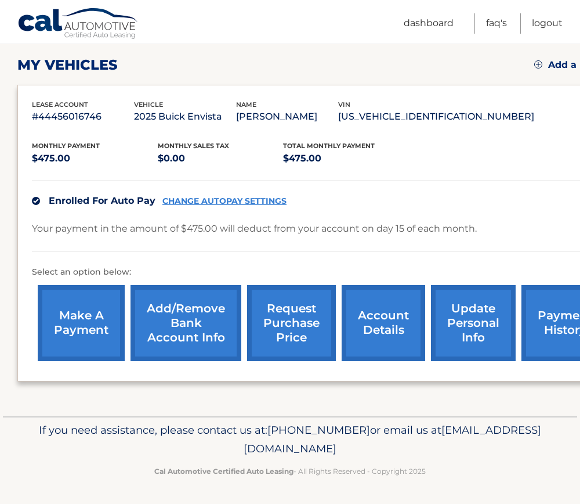 This screenshot has height=504, width=580. I want to click on a: make a payment, so click(81, 323).